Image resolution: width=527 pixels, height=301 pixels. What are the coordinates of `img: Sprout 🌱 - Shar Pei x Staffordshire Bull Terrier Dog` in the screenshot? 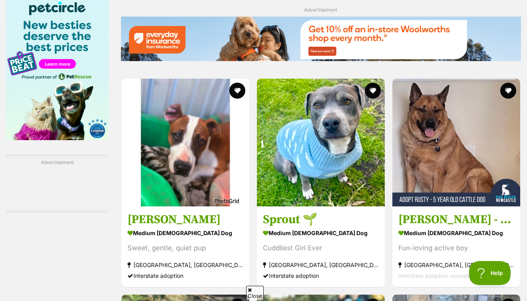 It's located at (321, 143).